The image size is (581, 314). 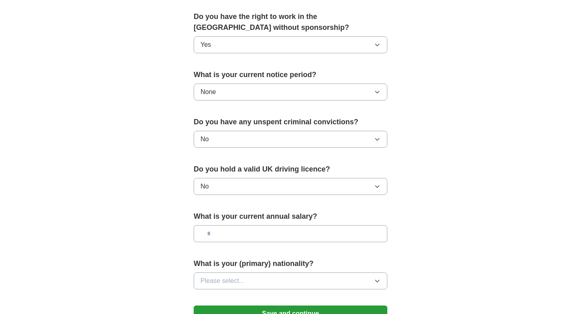 I want to click on button: None, so click(x=291, y=92).